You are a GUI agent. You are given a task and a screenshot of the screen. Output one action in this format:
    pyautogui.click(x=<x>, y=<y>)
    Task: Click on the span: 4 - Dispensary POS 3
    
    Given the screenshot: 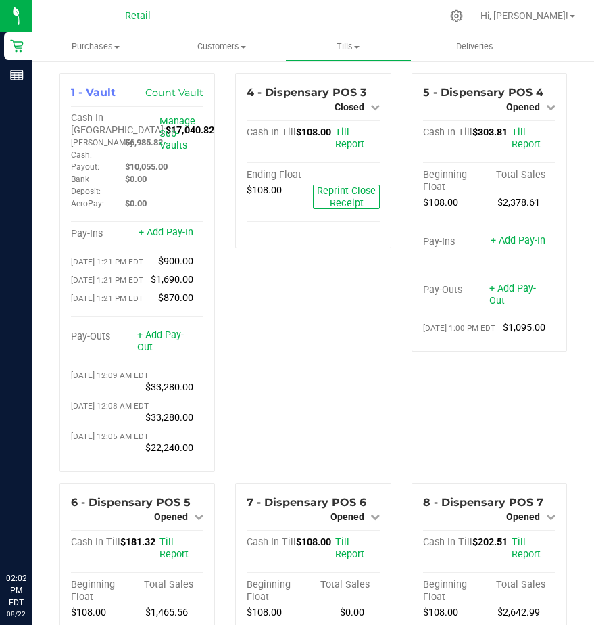 What is the action you would take?
    pyautogui.click(x=306, y=92)
    